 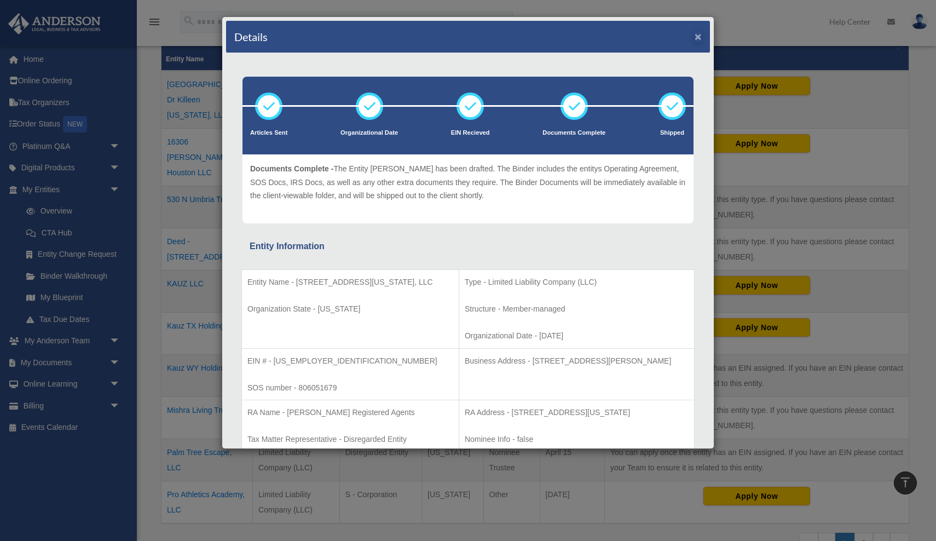 I want to click on p: Organizational Date, so click(x=369, y=133).